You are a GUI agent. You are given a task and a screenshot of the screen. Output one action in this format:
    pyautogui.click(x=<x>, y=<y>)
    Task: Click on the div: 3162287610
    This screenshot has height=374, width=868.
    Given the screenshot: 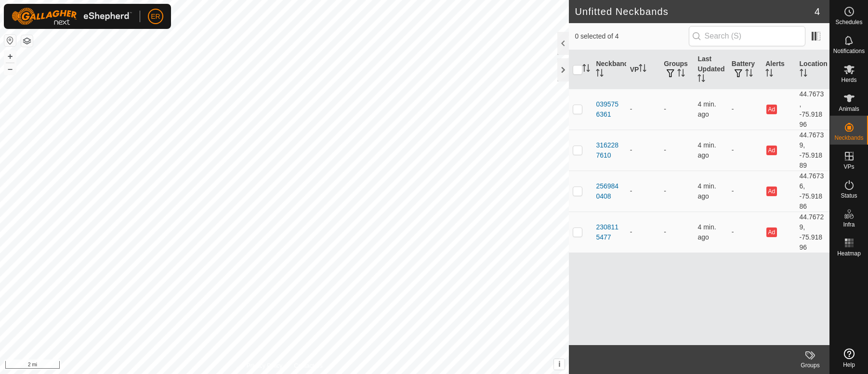 What is the action you would take?
    pyautogui.click(x=609, y=150)
    